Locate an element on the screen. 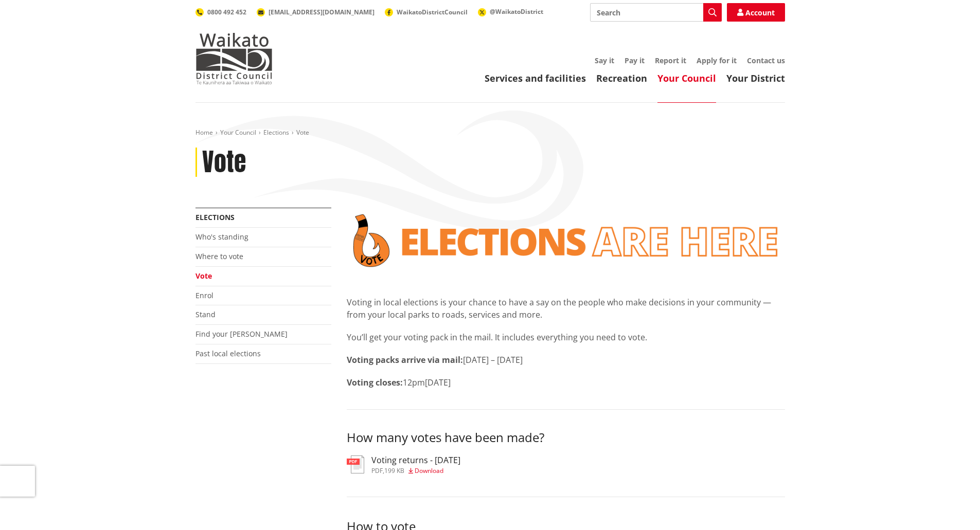  a: Stand is located at coordinates (206, 314).